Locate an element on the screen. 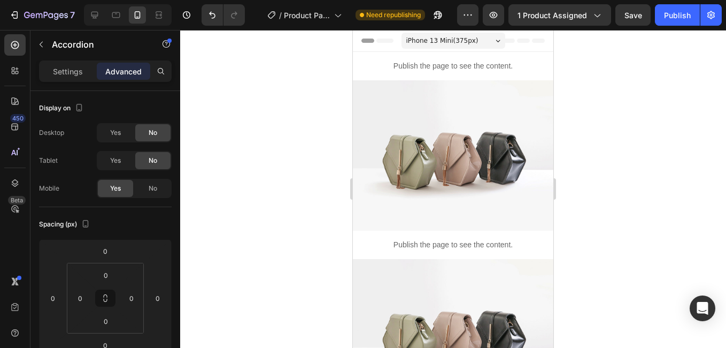 The image size is (726, 348). div: Tablet is located at coordinates (48, 160).